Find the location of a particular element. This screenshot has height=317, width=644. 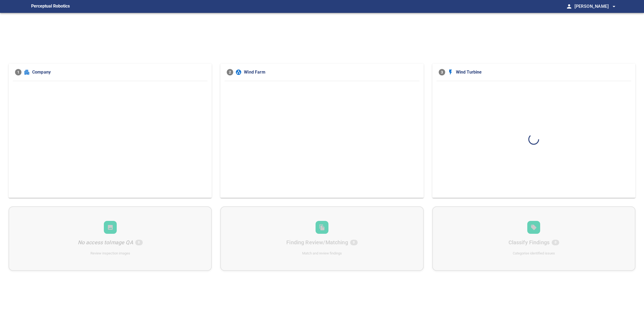

span: Wind Farm is located at coordinates (331, 72).